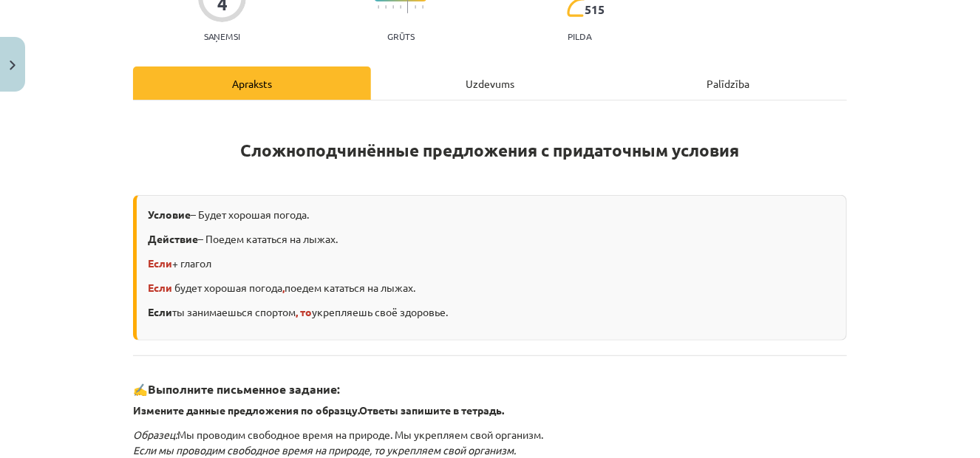  Describe the element at coordinates (244, 388) in the screenshot. I see `strong: Выполните письменное задание:` at that location.